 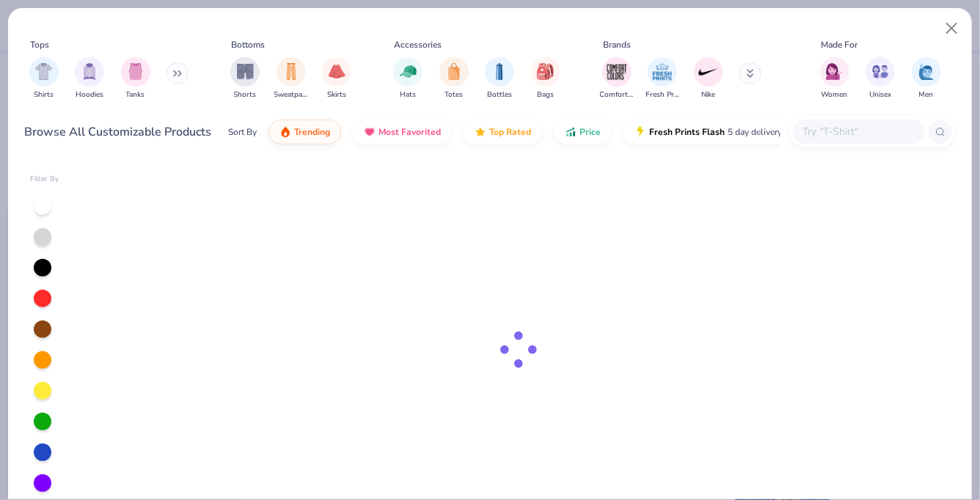 What do you see at coordinates (248, 45) in the screenshot?
I see `div: Bottoms` at bounding box center [248, 45].